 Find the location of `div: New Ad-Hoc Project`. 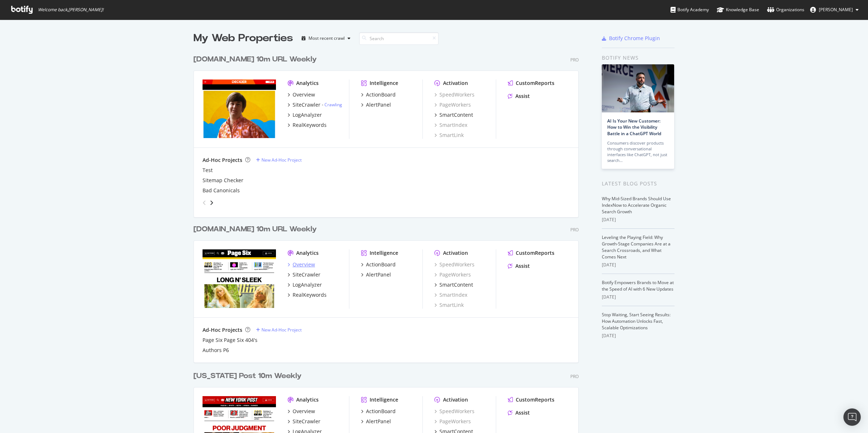

div: New Ad-Hoc Project is located at coordinates (282, 329).